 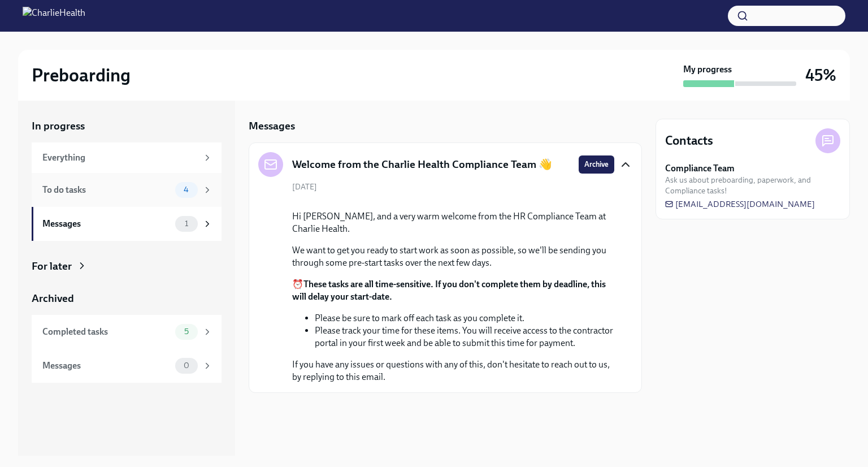 What do you see at coordinates (127, 366) in the screenshot?
I see `a: Messages0` at bounding box center [127, 366].